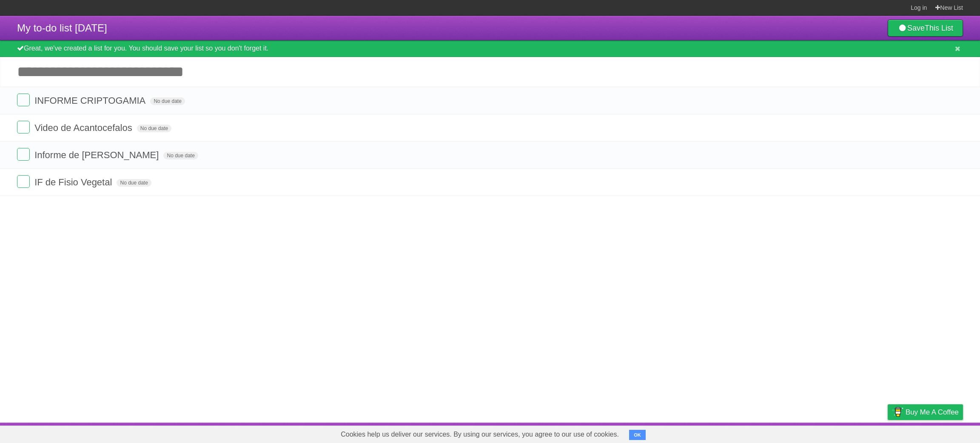 The width and height of the screenshot is (980, 443). What do you see at coordinates (637, 435) in the screenshot?
I see `button: OK` at bounding box center [637, 435].